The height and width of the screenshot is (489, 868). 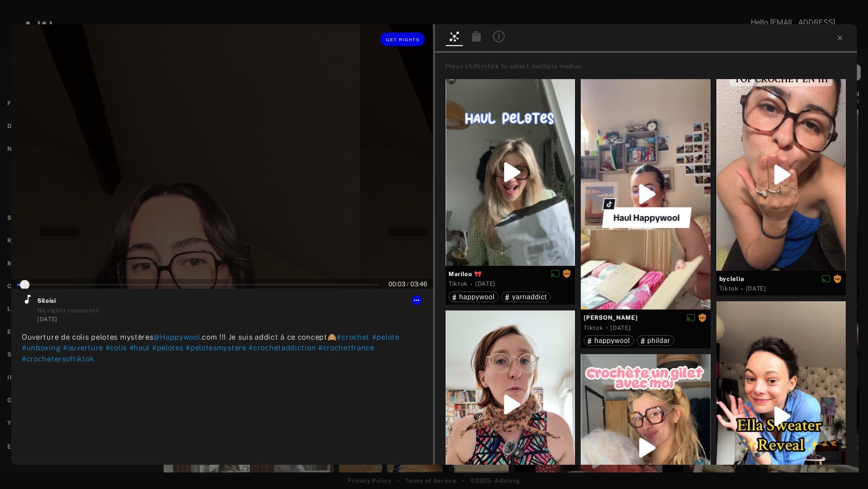 What do you see at coordinates (386, 336) in the screenshot?
I see `span: #pelote` at bounding box center [386, 336].